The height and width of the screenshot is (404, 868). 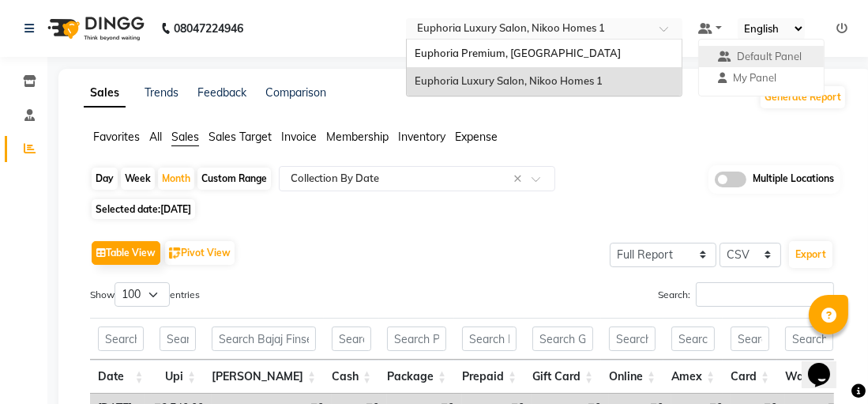 I want to click on input: Search Bajaj Finserv, so click(x=264, y=338).